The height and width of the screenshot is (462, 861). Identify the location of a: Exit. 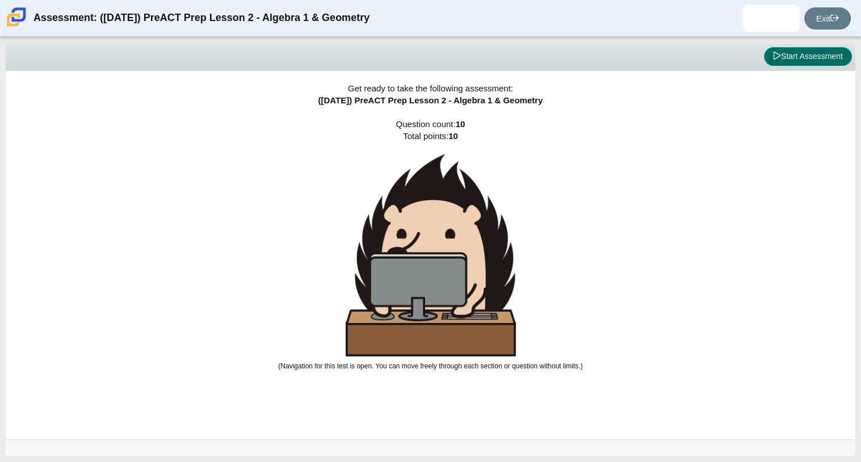
(827, 18).